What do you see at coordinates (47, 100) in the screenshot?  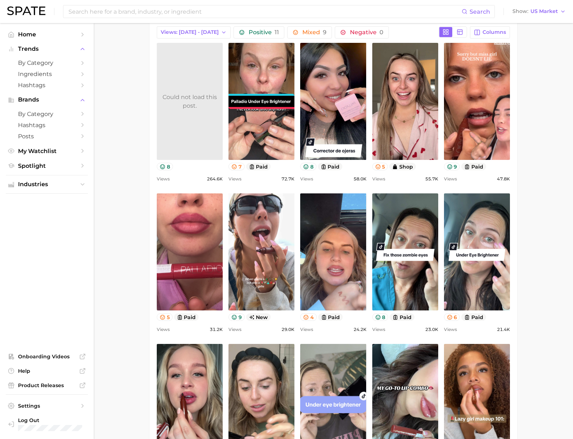 I see `button: Brands` at bounding box center [47, 100].